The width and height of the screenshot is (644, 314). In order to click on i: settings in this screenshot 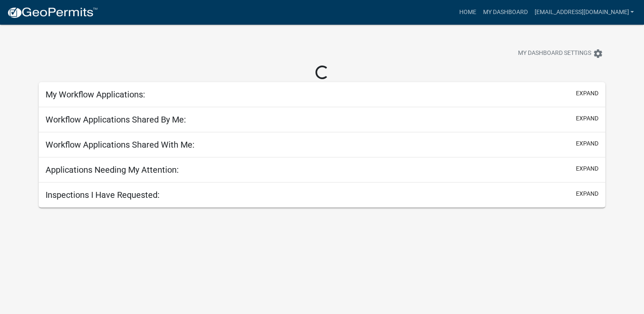, I will do `click(598, 54)`.